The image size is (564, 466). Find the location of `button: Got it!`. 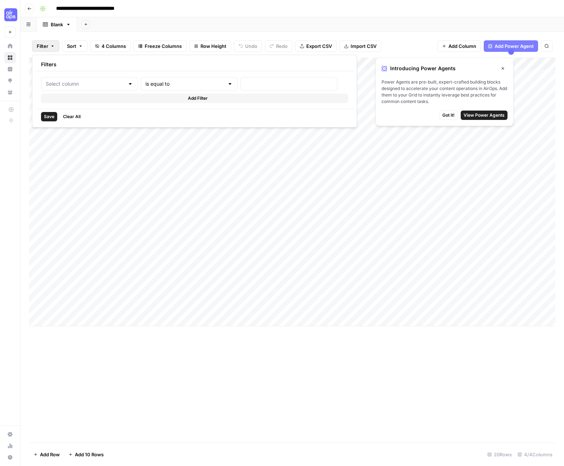

button: Got it! is located at coordinates (449, 115).